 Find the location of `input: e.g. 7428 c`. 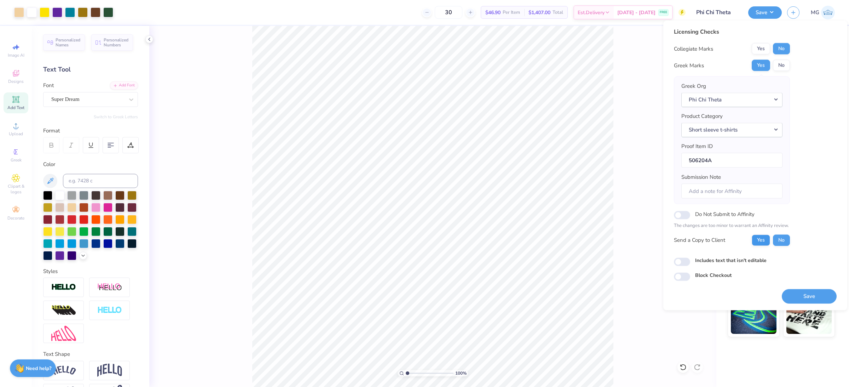

input: e.g. 7428 c is located at coordinates (100, 181).